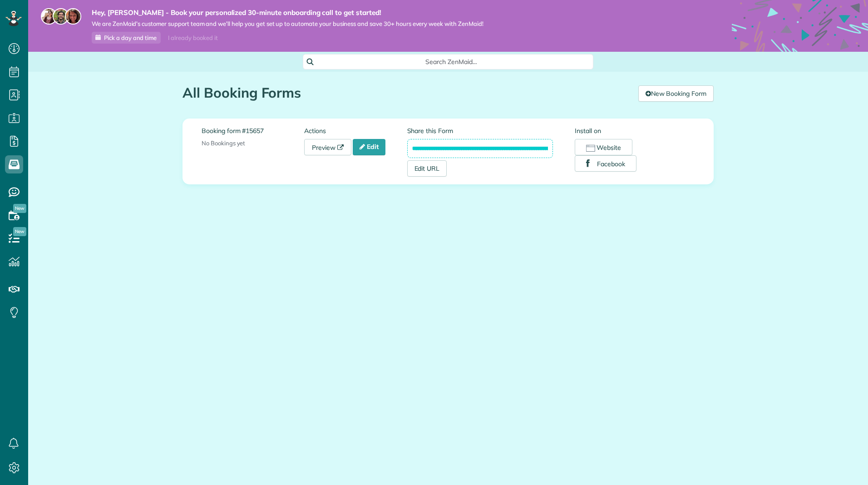 Image resolution: width=868 pixels, height=485 pixels. What do you see at coordinates (427, 168) in the screenshot?
I see `a: Edit URL` at bounding box center [427, 168].